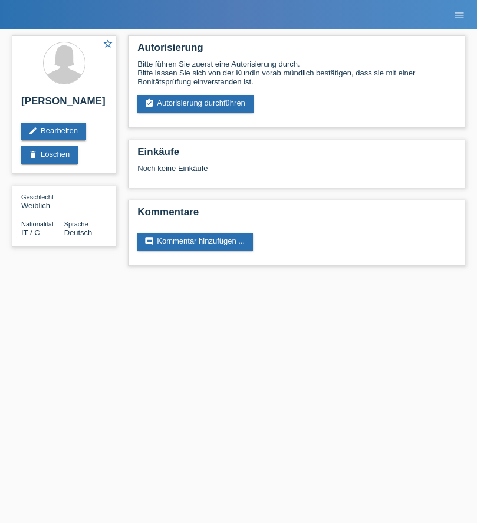 The image size is (477, 523). Describe the element at coordinates (195, 242) in the screenshot. I see `a: commentKommentar hinzufügen ...` at that location.